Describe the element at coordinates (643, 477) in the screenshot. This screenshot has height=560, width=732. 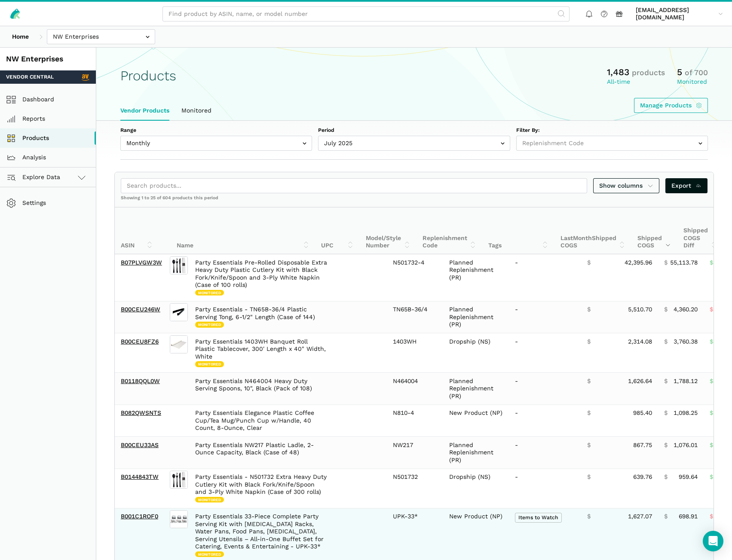
I see `span: 639.76` at that location.